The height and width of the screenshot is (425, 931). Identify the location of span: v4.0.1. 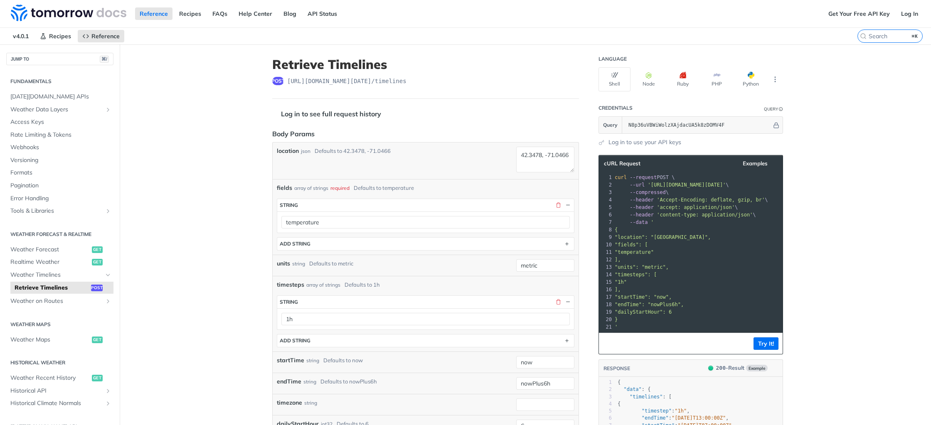
(21, 36).